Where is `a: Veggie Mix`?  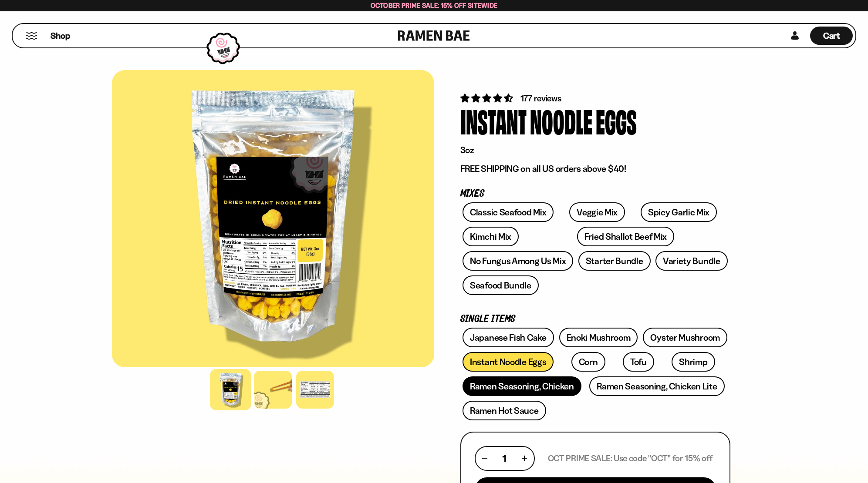 a: Veggie Mix is located at coordinates (597, 212).